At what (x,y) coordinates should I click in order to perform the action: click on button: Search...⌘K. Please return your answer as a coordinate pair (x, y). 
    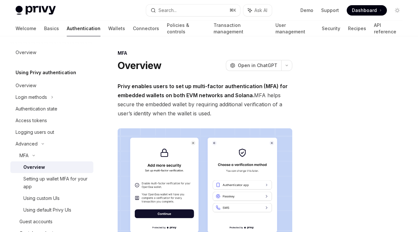
    Looking at the image, I should click on (193, 10).